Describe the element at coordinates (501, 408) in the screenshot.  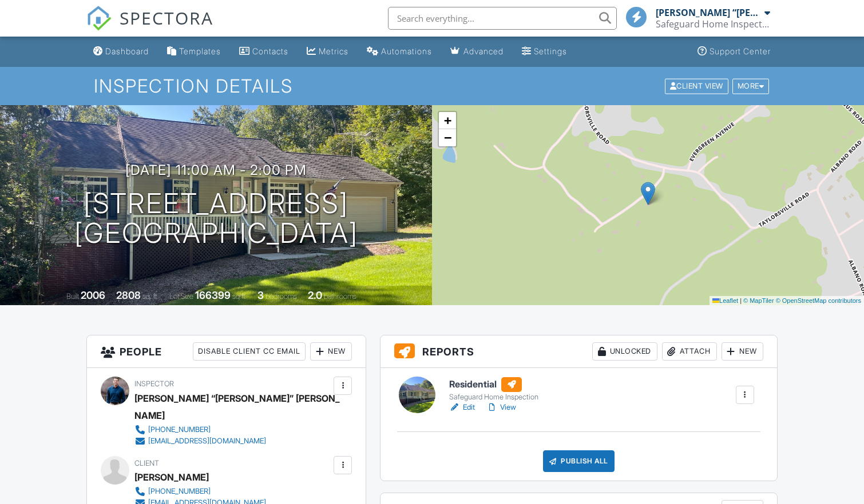
I see `a: View` at that location.